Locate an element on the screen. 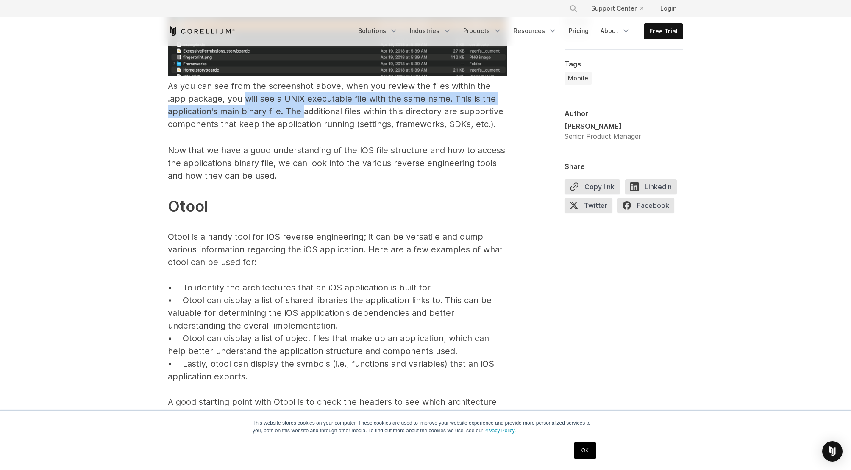 This screenshot has width=851, height=470. a: Facebook is located at coordinates (648, 207).